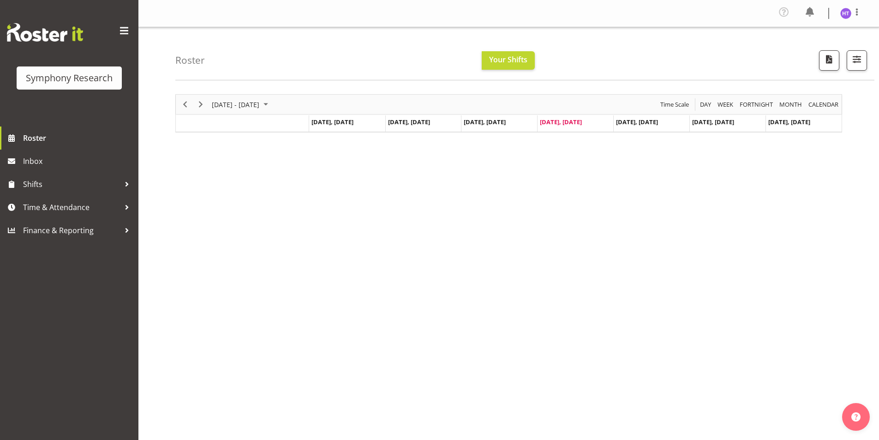 The image size is (879, 440). What do you see at coordinates (726, 104) in the screenshot?
I see `button: Timeline Week` at bounding box center [726, 104].